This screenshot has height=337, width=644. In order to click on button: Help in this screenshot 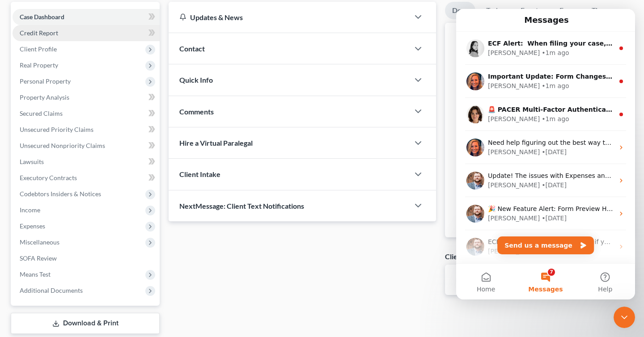, I will do `click(149, 273)`.